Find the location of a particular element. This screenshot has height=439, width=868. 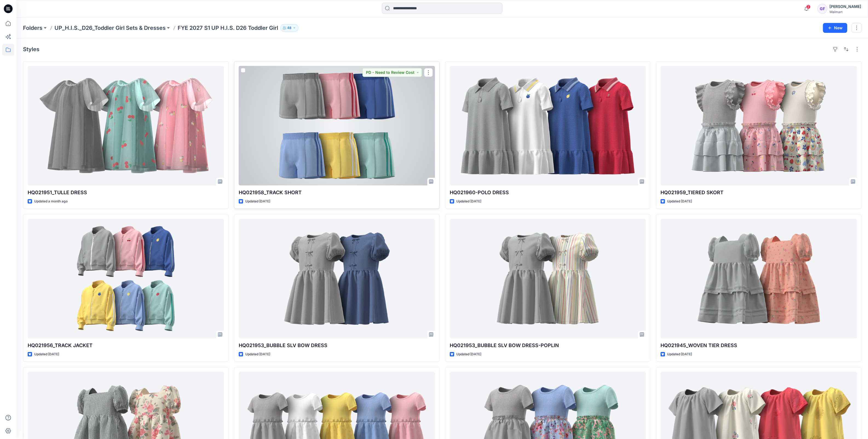

a: HQ021951_TULLE DRESS is located at coordinates (125, 125).